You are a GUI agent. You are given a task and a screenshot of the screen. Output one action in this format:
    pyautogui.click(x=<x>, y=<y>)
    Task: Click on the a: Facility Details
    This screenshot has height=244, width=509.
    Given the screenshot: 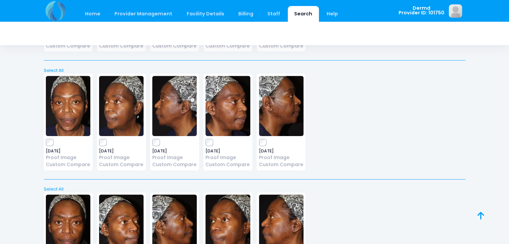 What is the action you would take?
    pyautogui.click(x=205, y=14)
    